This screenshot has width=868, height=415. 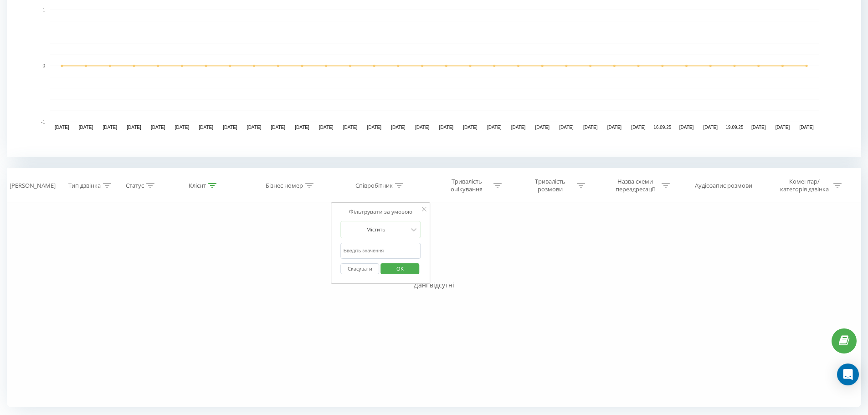 I want to click on div: Клієнт, so click(x=197, y=186).